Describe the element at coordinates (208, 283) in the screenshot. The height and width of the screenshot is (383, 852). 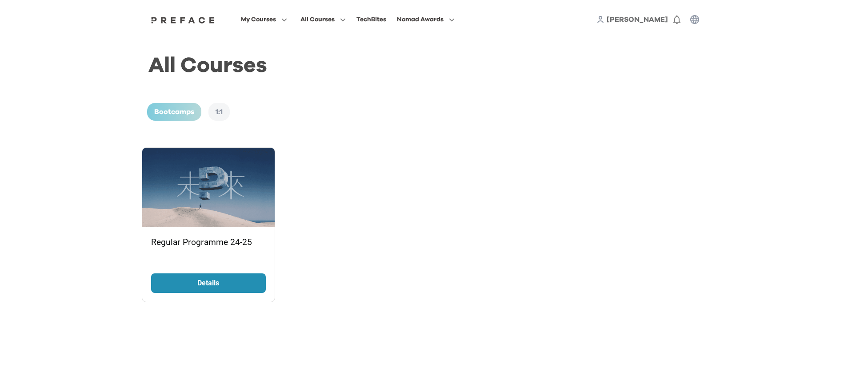
I see `a: Details` at that location.